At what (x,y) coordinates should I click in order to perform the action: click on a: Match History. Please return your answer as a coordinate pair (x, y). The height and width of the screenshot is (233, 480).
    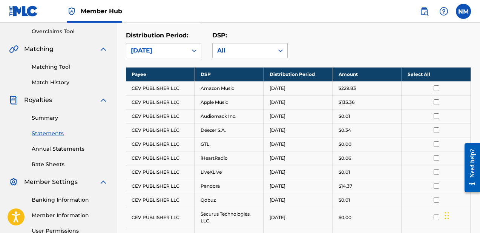
    Looking at the image, I should click on (70, 82).